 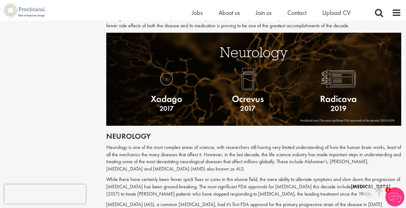 I want to click on a: Jobs, so click(x=197, y=13).